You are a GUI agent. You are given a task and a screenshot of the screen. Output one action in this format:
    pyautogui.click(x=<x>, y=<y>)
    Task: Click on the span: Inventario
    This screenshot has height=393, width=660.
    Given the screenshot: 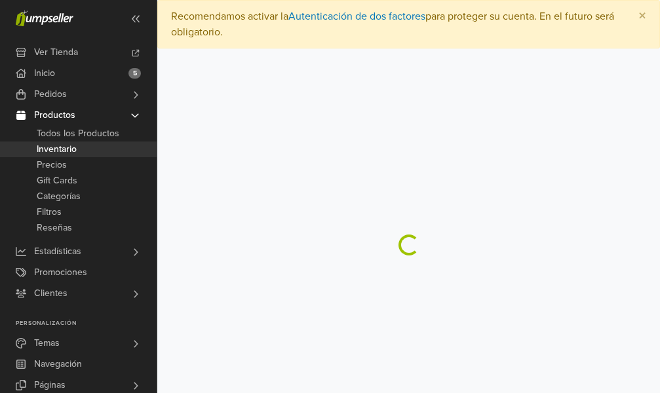 What is the action you would take?
    pyautogui.click(x=56, y=149)
    